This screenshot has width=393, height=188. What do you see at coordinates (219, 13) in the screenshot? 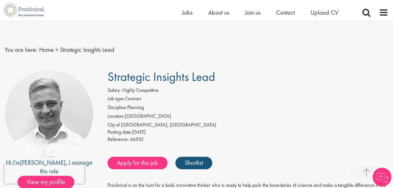
I see `span: About us` at bounding box center [219, 13].